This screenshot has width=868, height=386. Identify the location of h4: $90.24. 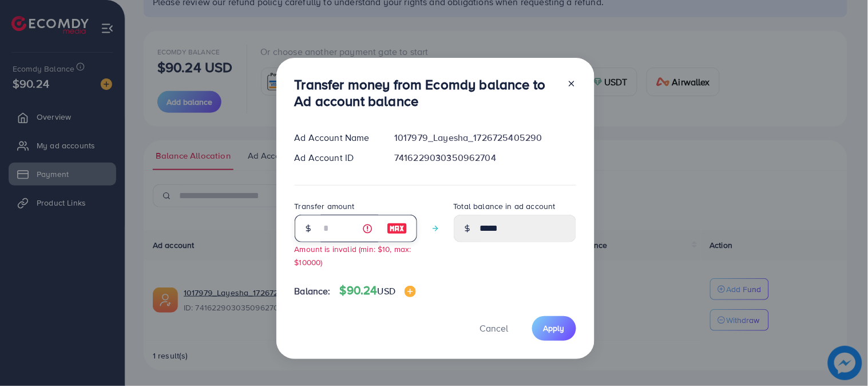
(377, 290).